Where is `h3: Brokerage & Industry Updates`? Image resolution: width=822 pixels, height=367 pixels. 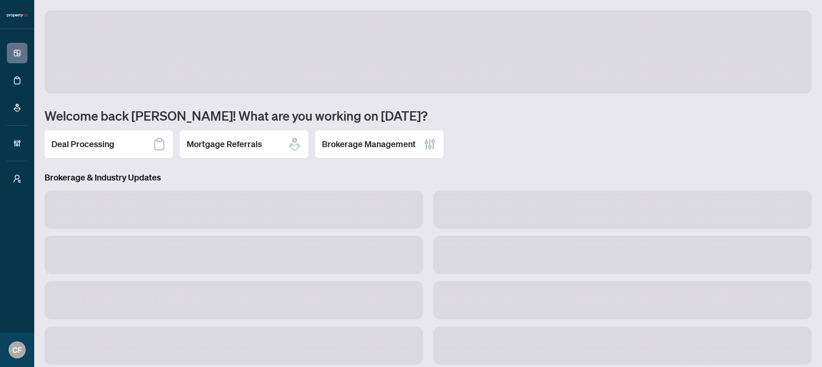
h3: Brokerage & Industry Updates is located at coordinates (428, 178).